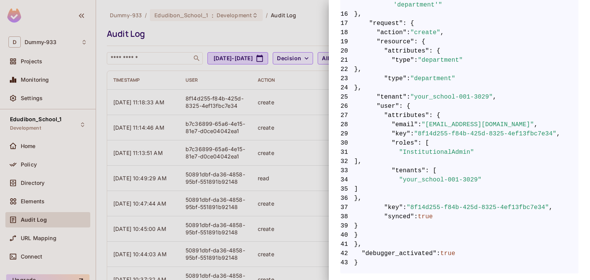  Describe the element at coordinates (405, 125) in the screenshot. I see `span: "email"` at that location.